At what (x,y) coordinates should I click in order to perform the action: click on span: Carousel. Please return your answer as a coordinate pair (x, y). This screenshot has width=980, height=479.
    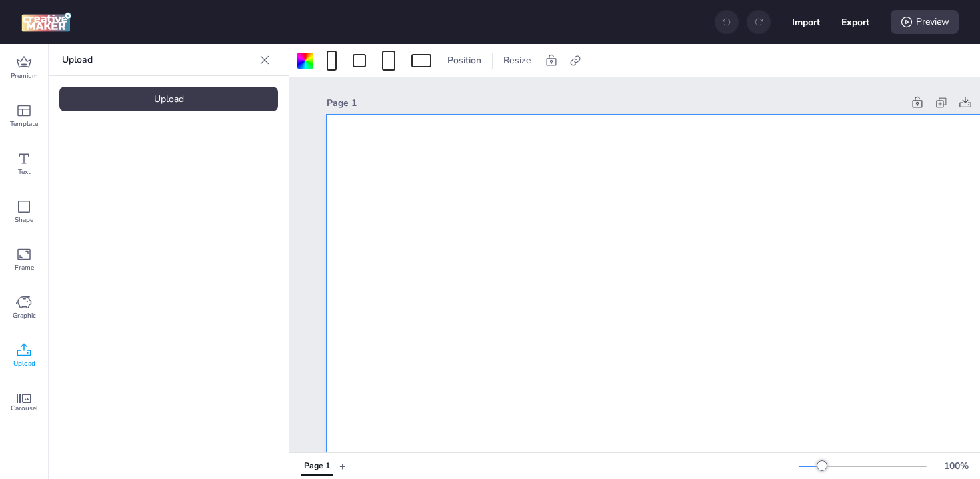
    Looking at the image, I should click on (24, 408).